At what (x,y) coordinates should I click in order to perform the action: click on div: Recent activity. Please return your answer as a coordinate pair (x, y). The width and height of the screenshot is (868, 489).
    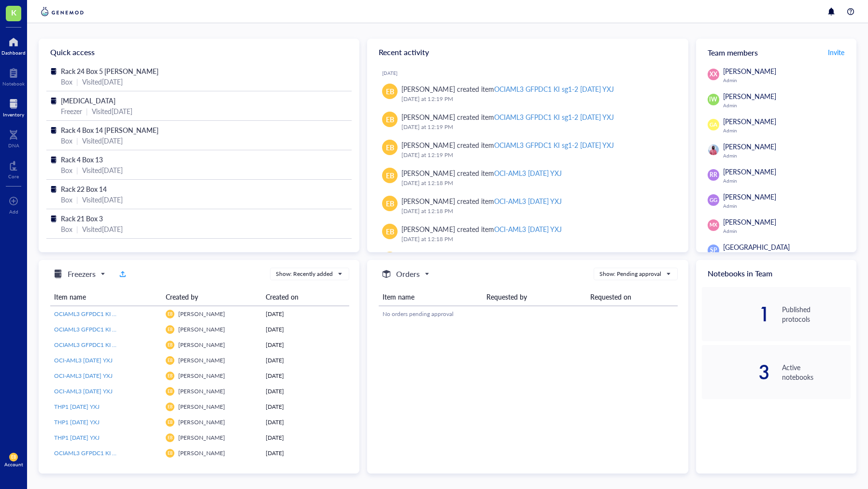
    Looking at the image, I should click on (527, 52).